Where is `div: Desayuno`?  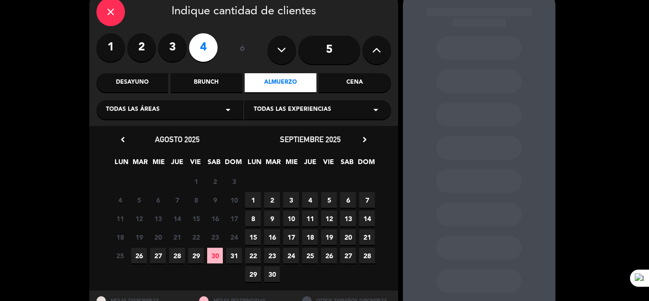
div: Desayuno is located at coordinates (132, 83).